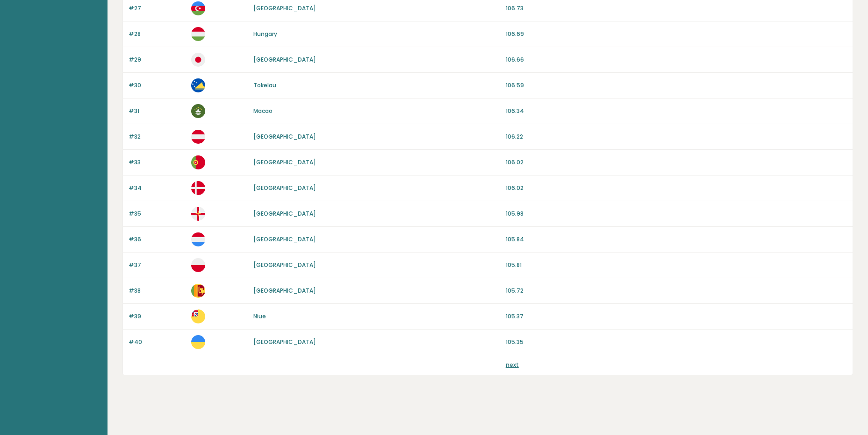 The height and width of the screenshot is (435, 868). Describe the element at coordinates (263, 111) in the screenshot. I see `a: Macao` at that location.